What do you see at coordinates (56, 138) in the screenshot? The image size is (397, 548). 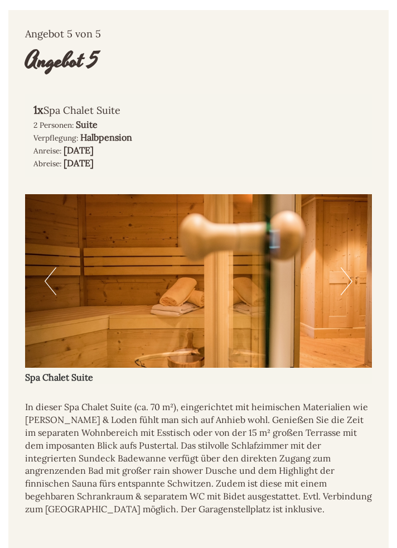 I see `small: Verpflegung:` at bounding box center [56, 138].